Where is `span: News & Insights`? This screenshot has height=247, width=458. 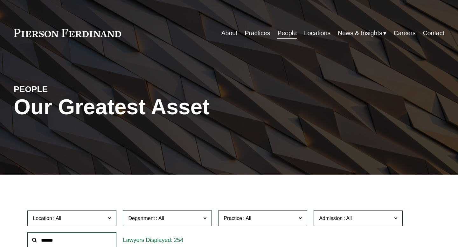
span: News & Insights is located at coordinates (360, 33).